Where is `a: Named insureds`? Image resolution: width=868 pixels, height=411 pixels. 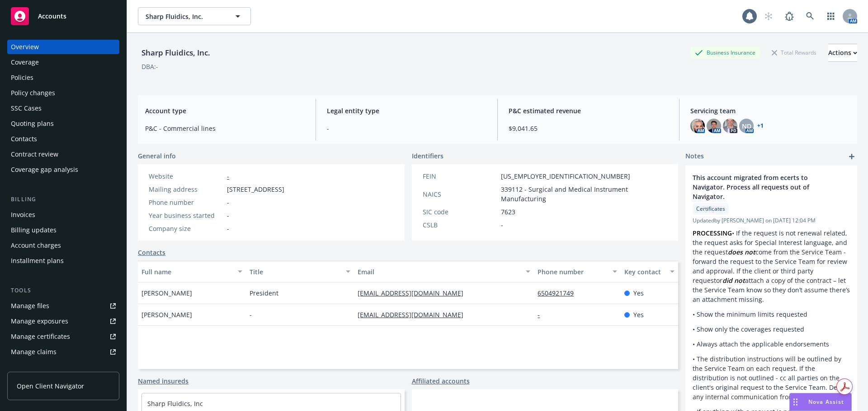 a: Named insureds is located at coordinates (164, 381).